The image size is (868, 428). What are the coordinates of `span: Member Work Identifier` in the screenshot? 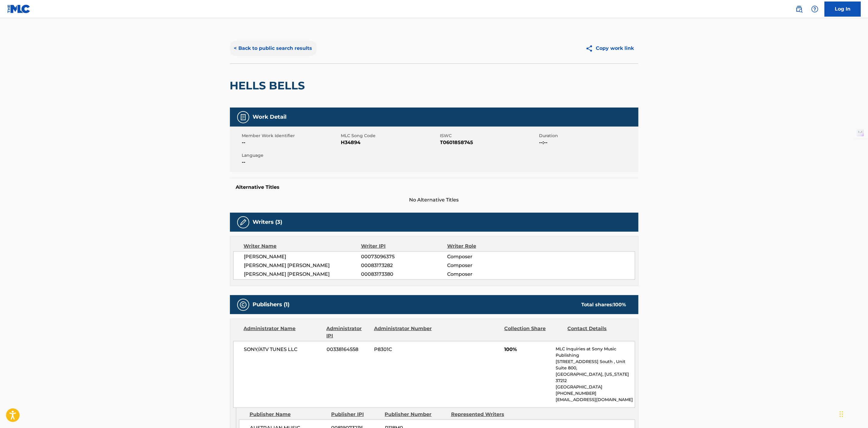 It's located at (291, 135).